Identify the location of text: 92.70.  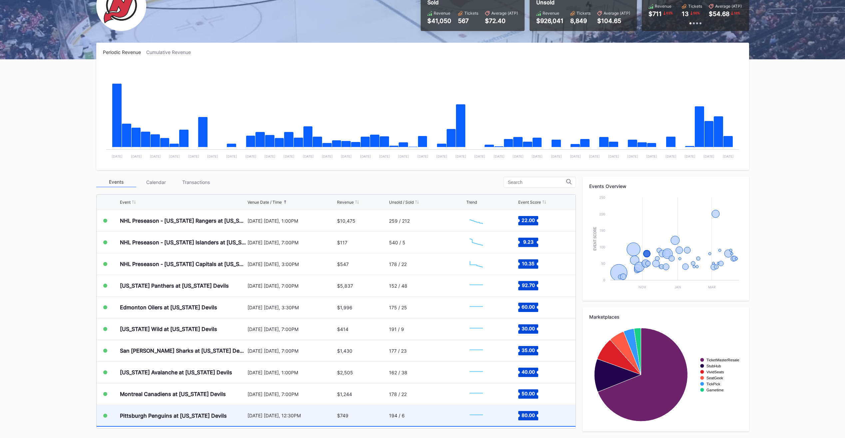
(528, 285).